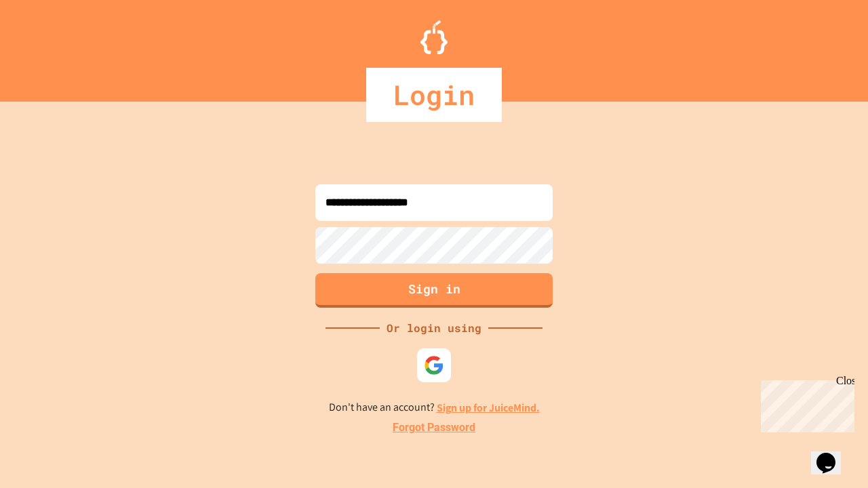 This screenshot has width=868, height=488. Describe the element at coordinates (434, 38) in the screenshot. I see `img: Logo.svg` at that location.